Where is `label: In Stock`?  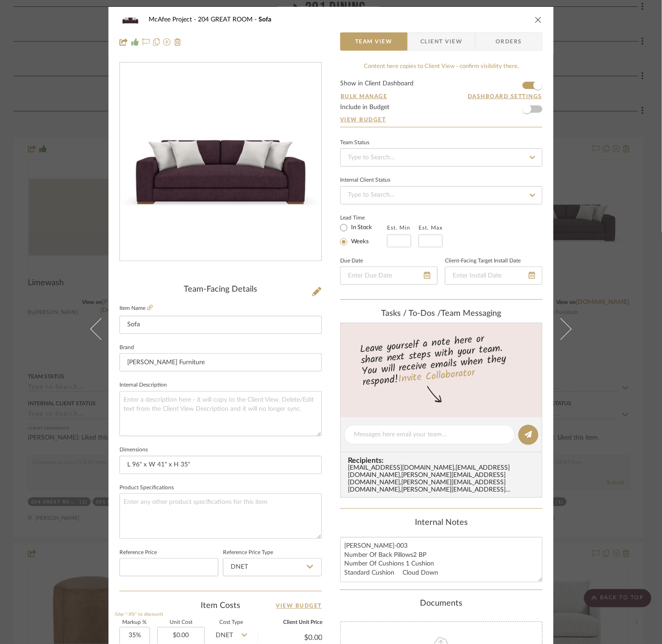
label: In Stock is located at coordinates (361, 228).